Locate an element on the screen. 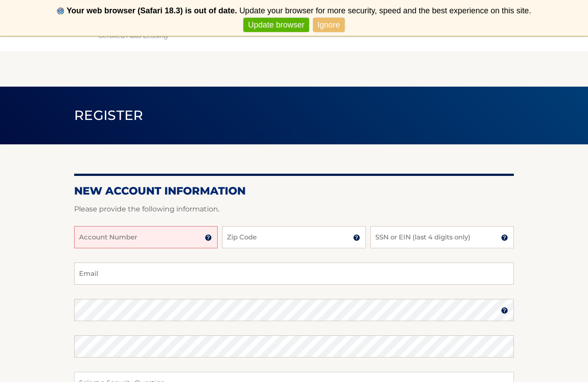 The height and width of the screenshot is (382, 588). input: Account Number is located at coordinates (145, 237).